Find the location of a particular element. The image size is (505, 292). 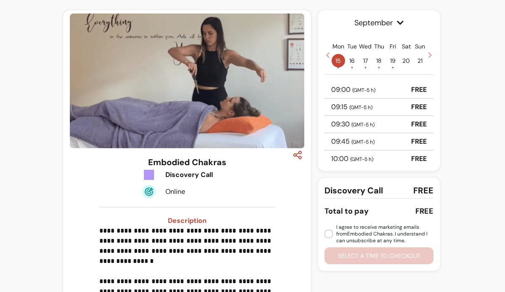

span: Discovery Call is located at coordinates (354, 190).